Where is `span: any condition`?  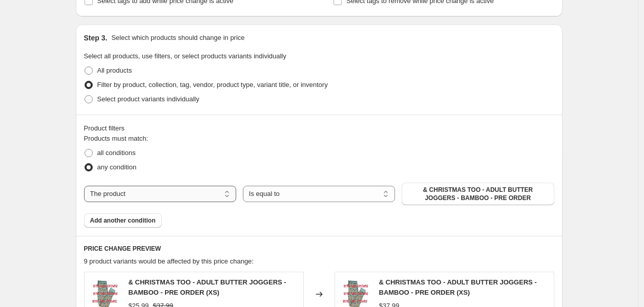
span: any condition is located at coordinates (117, 167).